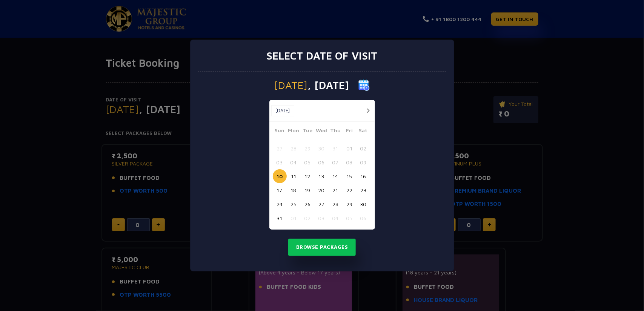  Describe the element at coordinates (336, 190) in the screenshot. I see `button: 21` at that location.